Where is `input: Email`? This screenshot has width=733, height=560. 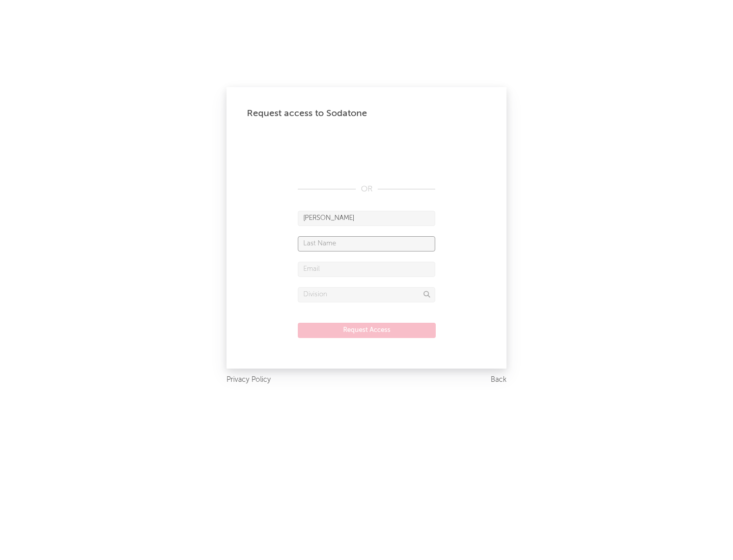
input: Email is located at coordinates (366, 269).